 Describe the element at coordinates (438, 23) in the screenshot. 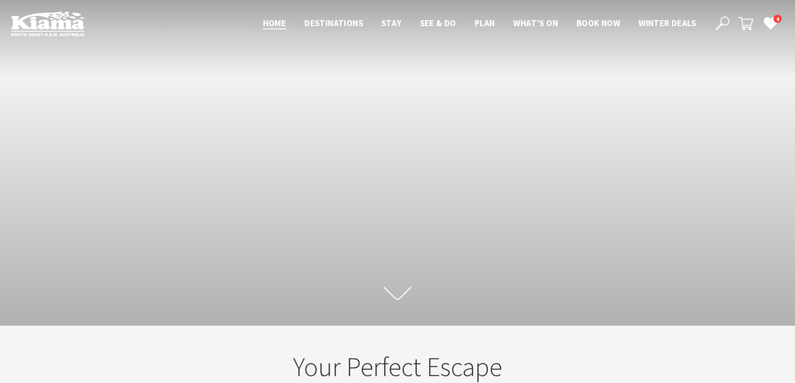

I see `span: See & Do` at that location.